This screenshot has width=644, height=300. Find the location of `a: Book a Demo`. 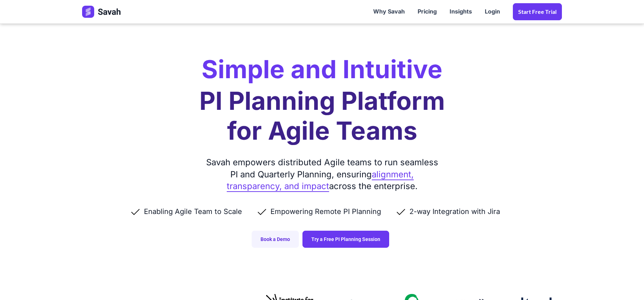

a: Book a Demo is located at coordinates (275, 239).